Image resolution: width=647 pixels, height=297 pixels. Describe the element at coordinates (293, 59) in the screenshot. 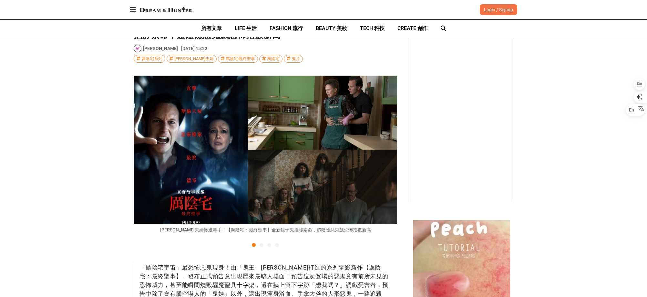

I see `a: 鬼片` at that location.